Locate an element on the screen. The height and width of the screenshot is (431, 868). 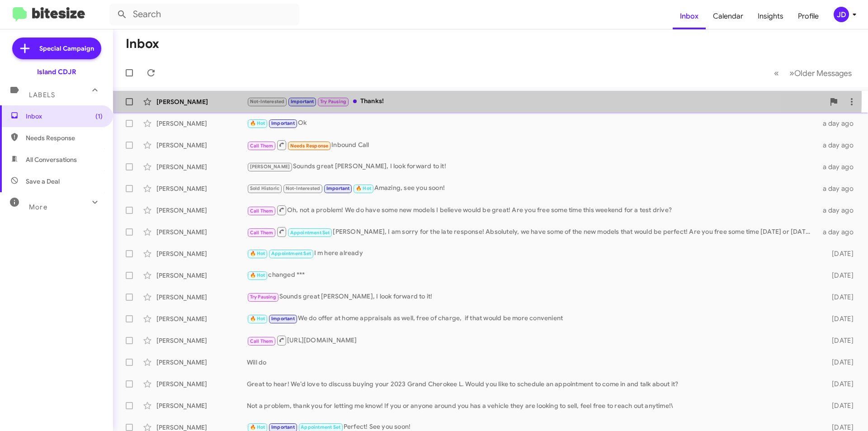
button: Previous is located at coordinates (776, 73).